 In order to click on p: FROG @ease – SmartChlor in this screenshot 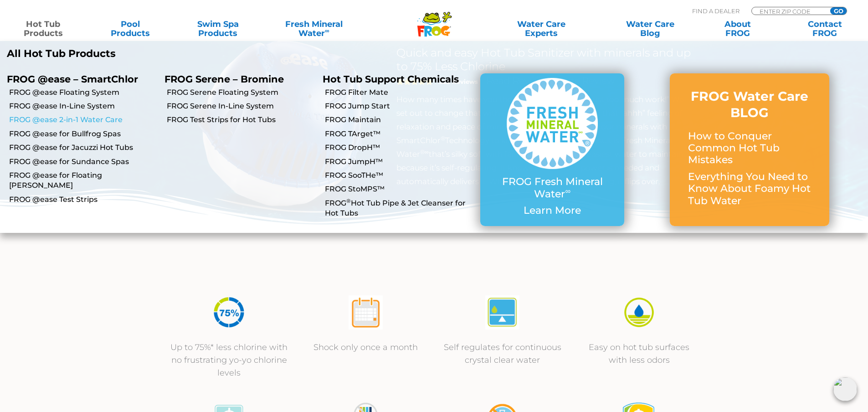, I will do `click(79, 79)`.